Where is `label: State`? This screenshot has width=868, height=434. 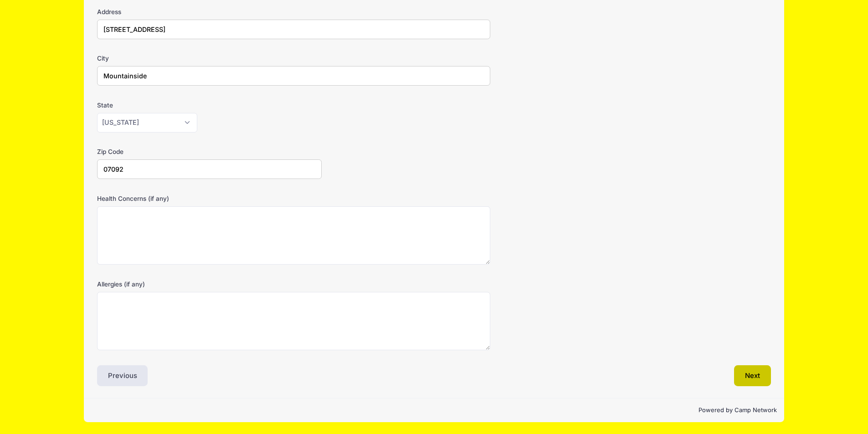 label: State is located at coordinates (209, 105).